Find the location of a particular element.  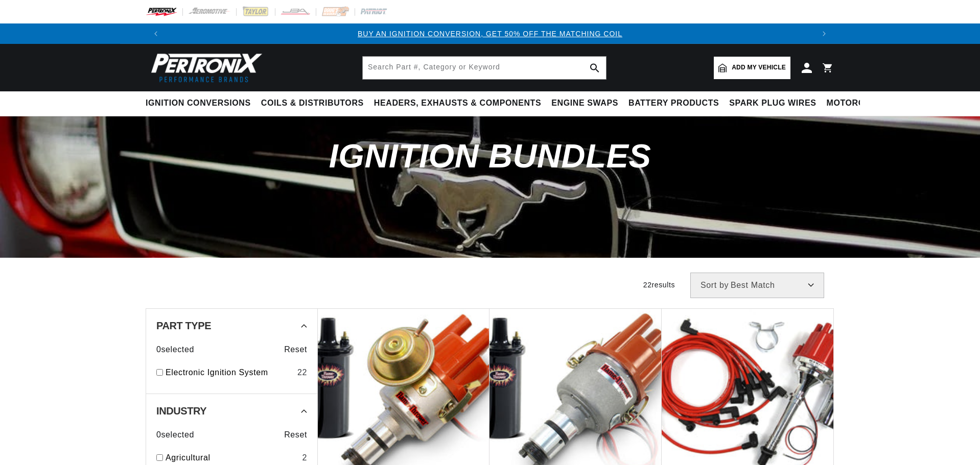

div: 2 is located at coordinates (304, 458).